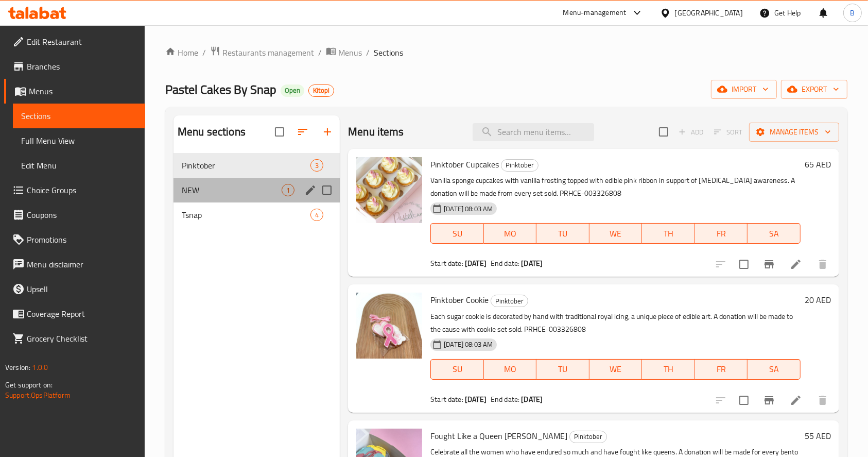 This screenshot has height=457, width=868. What do you see at coordinates (794, 132) in the screenshot?
I see `span: Manage items` at bounding box center [794, 132].